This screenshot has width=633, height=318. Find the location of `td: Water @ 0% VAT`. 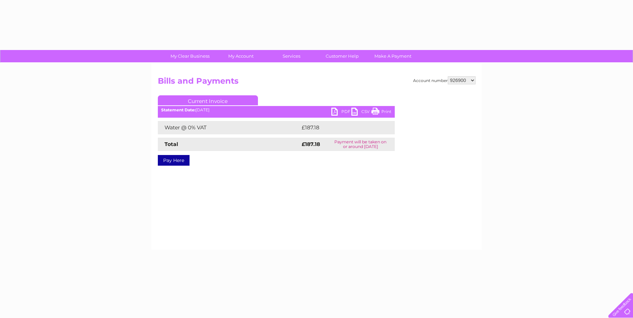

td: Water @ 0% VAT is located at coordinates (229, 128).